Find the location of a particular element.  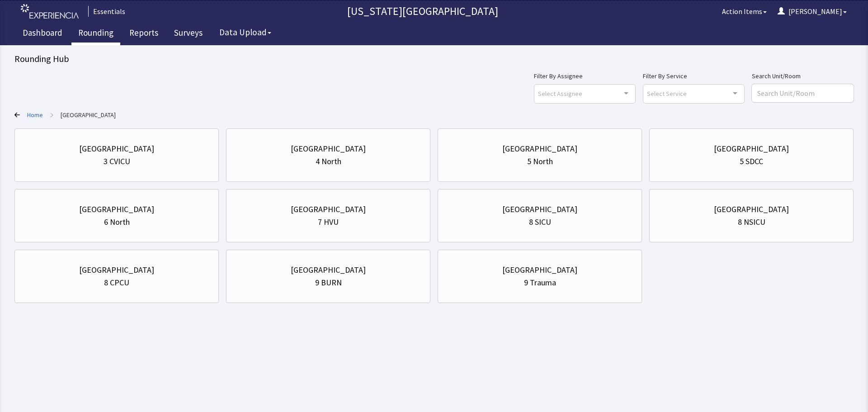

img: experiencia_logo.png is located at coordinates (49, 12).